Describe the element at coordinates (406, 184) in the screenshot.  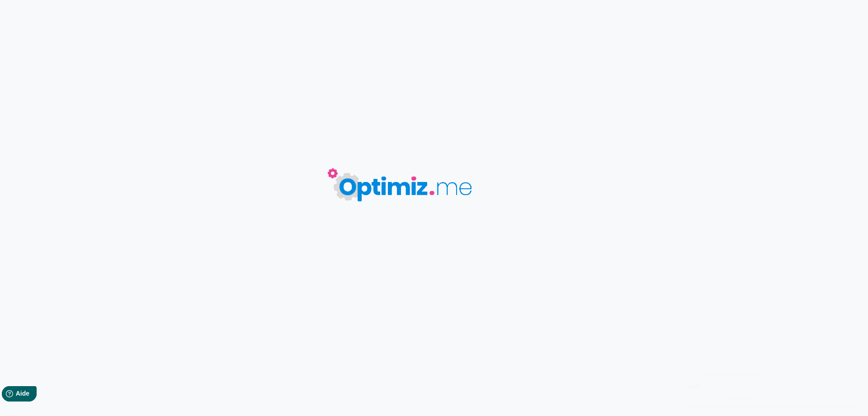
I see `img: loader-big-blue.gif` at that location.